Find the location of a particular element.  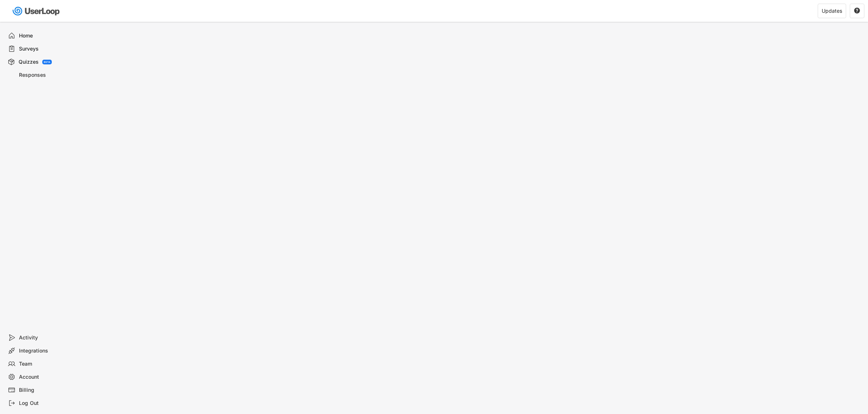

div: Log Out is located at coordinates (43, 403).